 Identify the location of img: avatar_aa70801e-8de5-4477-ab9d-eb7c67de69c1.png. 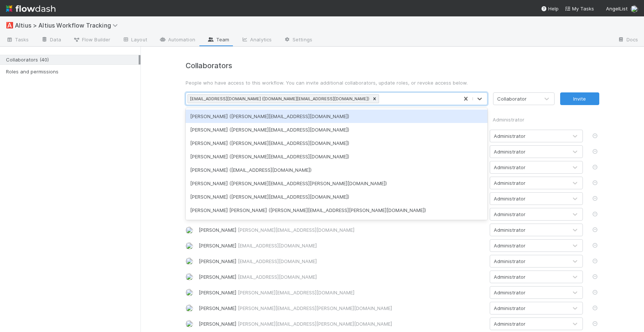
(189, 277).